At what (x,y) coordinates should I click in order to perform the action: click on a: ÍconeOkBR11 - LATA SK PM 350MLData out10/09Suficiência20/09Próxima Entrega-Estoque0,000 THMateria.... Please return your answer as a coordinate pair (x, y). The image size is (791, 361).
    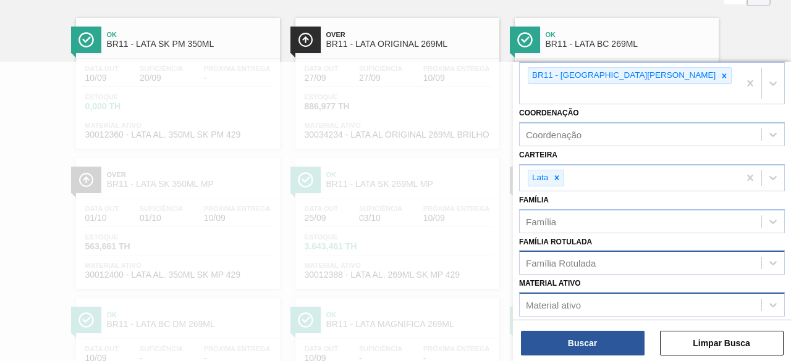
    Looking at the image, I should click on (176, 78).